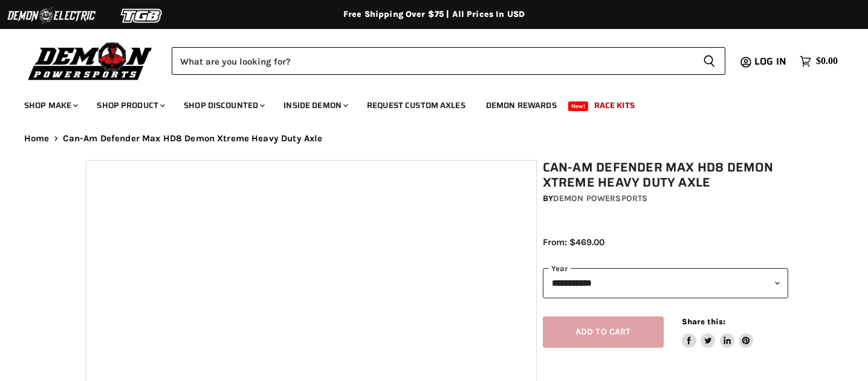  What do you see at coordinates (416, 105) in the screenshot?
I see `a: Request Custom Axles` at bounding box center [416, 105].